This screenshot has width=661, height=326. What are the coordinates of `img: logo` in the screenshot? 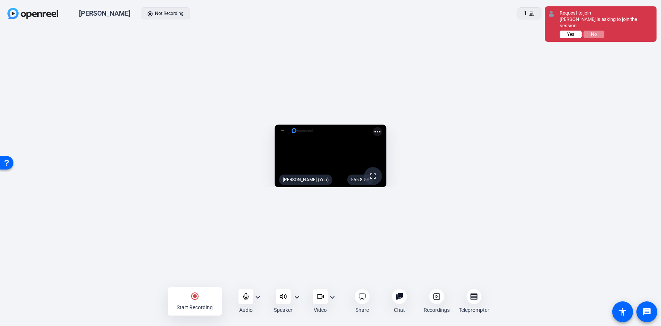 It's located at (302, 130).